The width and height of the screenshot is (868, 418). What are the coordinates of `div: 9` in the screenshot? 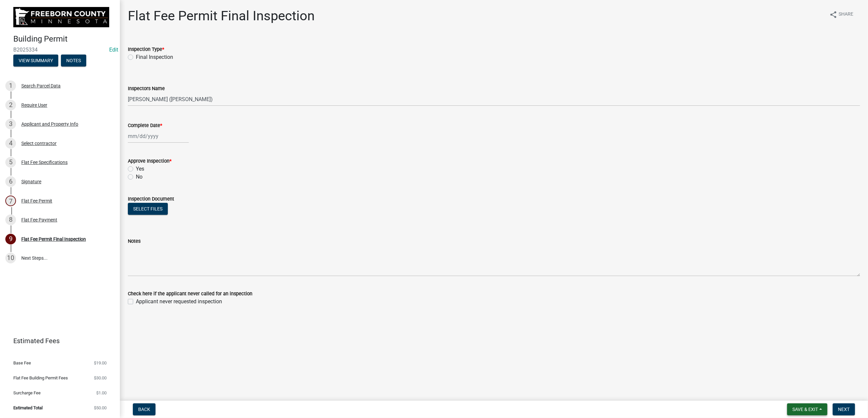 It's located at (11, 239).